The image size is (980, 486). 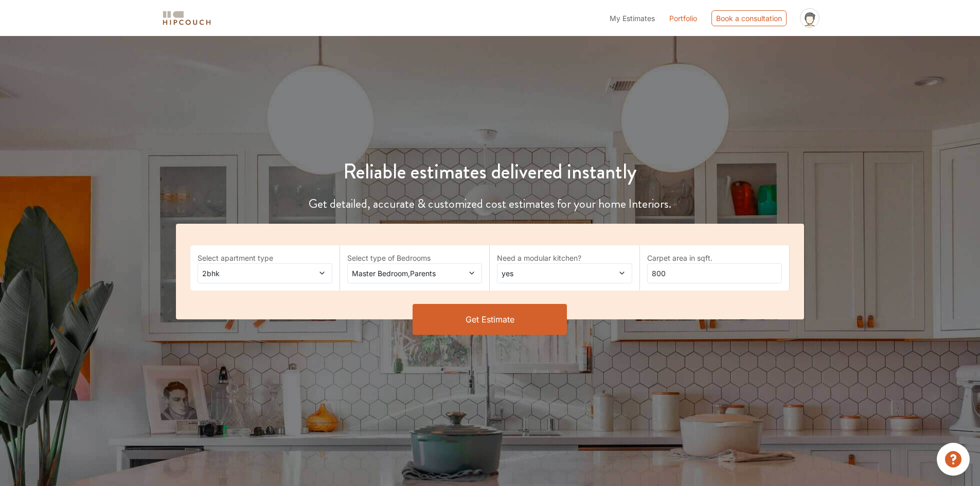 What do you see at coordinates (490, 204) in the screenshot?
I see `h4: Get detailed, accurate & customized cost estimates for your home Interiors.` at bounding box center [490, 204].